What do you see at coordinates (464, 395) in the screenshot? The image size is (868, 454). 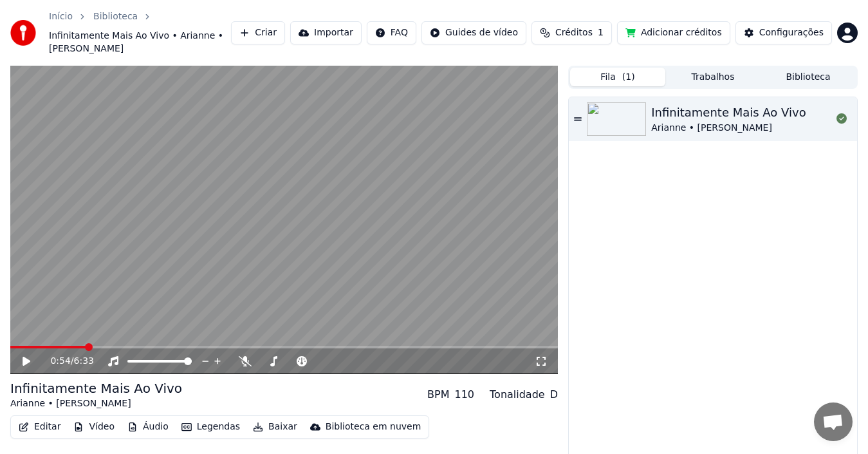 I see `div: 110` at bounding box center [464, 395].